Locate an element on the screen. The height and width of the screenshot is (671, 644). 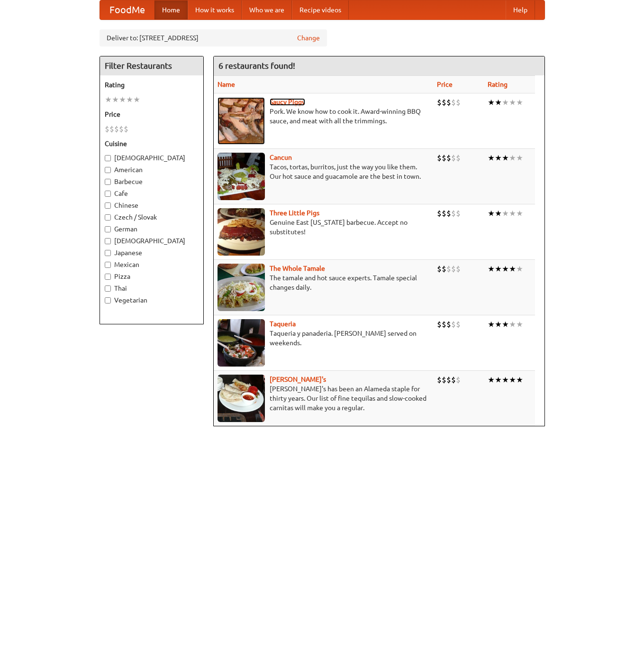
label: Thai is located at coordinates (151, 288).